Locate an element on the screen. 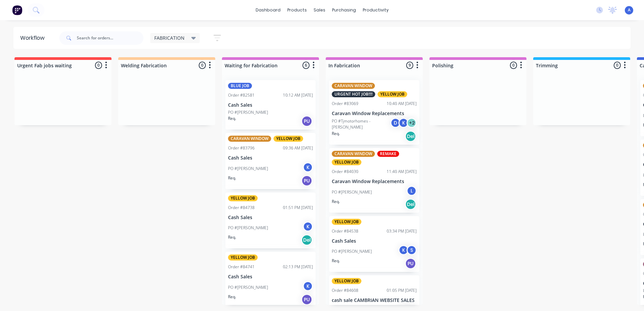 The height and width of the screenshot is (311, 644). div: + 2 is located at coordinates (412, 123).